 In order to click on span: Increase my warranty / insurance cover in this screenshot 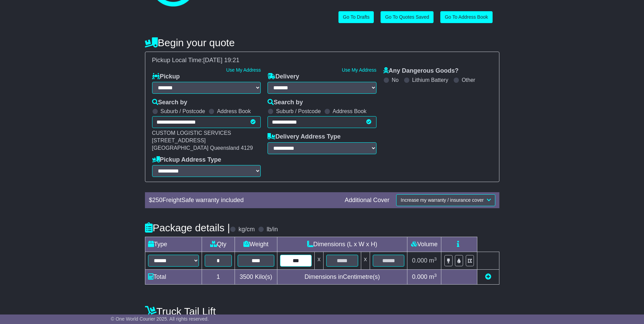, I will do `click(443, 200)`.